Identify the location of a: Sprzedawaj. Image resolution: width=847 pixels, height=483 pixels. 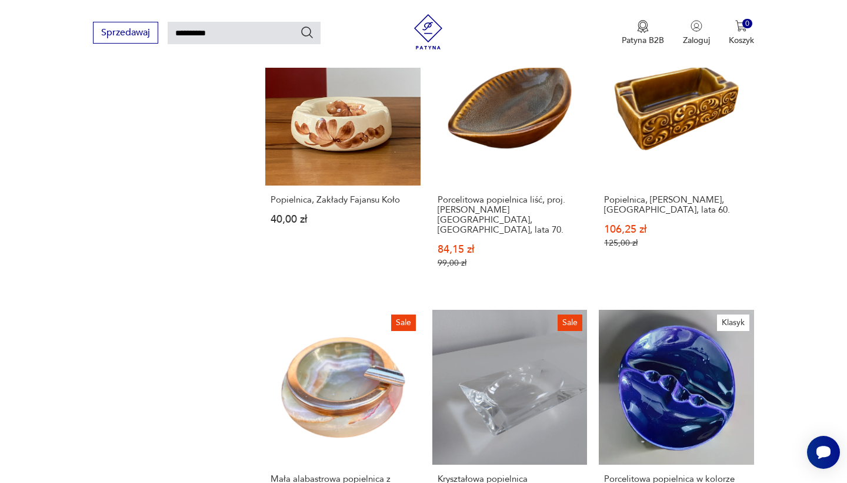
(125, 34).